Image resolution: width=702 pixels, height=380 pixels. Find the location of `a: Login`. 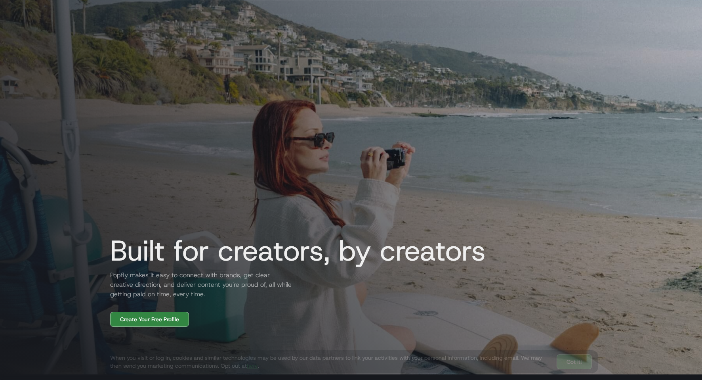

a: Login is located at coordinates (507, 15).